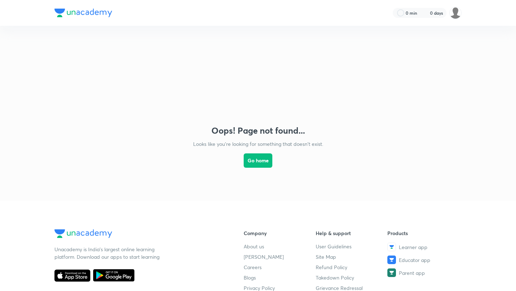 This screenshot has height=291, width=516. Describe the element at coordinates (258, 144) in the screenshot. I see `p: Looks like you're looking for something that doesn't exist.` at that location.